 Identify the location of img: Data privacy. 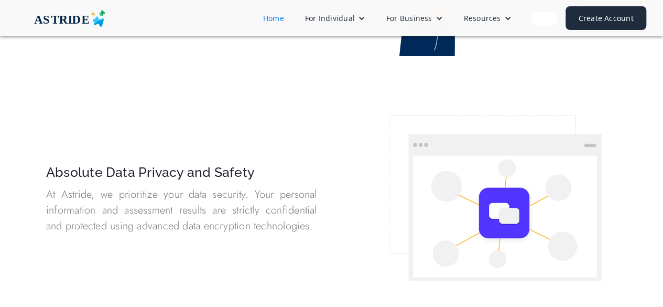
(494, 199).